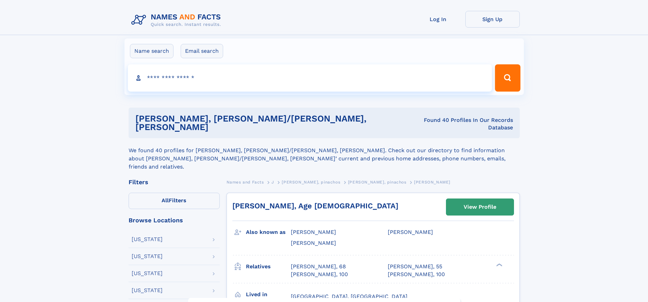  What do you see at coordinates (268, 232) in the screenshot?
I see `h3: Also known as` at bounding box center [268, 232].